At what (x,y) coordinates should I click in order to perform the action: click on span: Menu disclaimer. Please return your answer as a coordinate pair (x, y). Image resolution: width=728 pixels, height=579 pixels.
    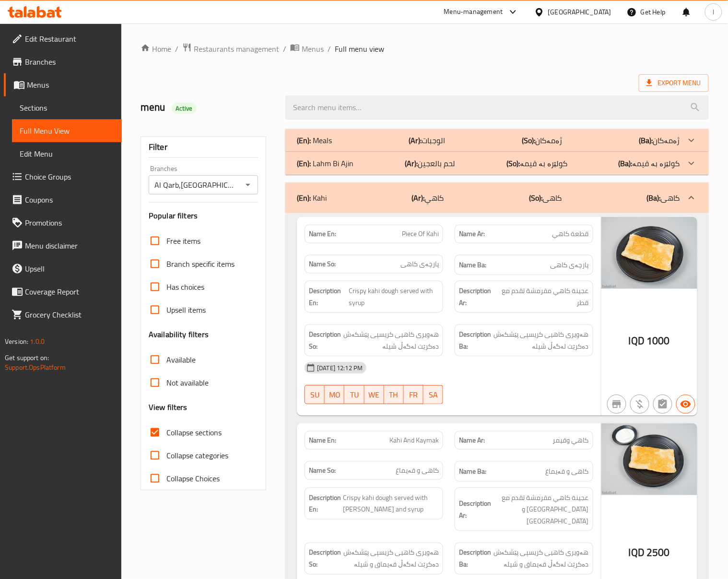
    Looking at the image, I should click on (70, 246).